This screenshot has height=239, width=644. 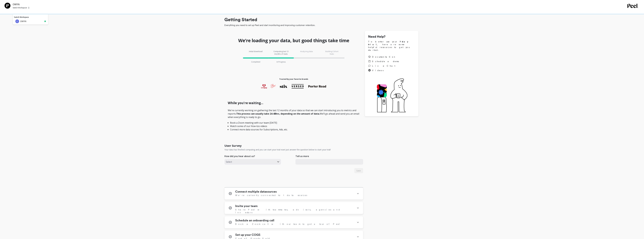 I want to click on li: Connect more data sources for Subscriptions, Ads, etc., so click(x=294, y=130).